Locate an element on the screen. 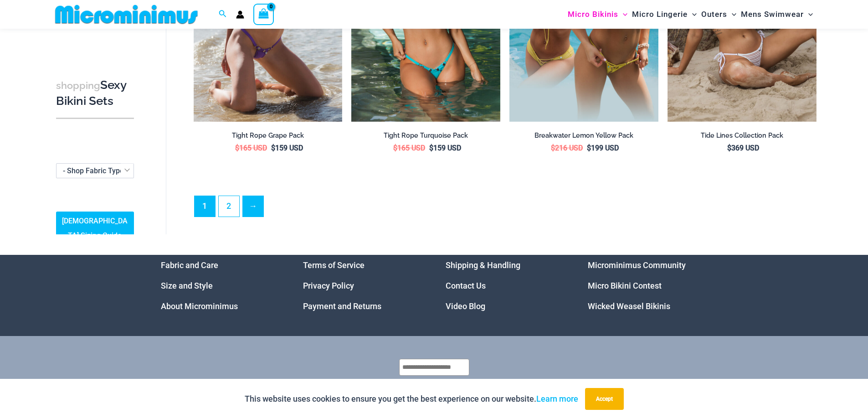 The image size is (868, 419). span: Micro Lingerie is located at coordinates (660, 14).